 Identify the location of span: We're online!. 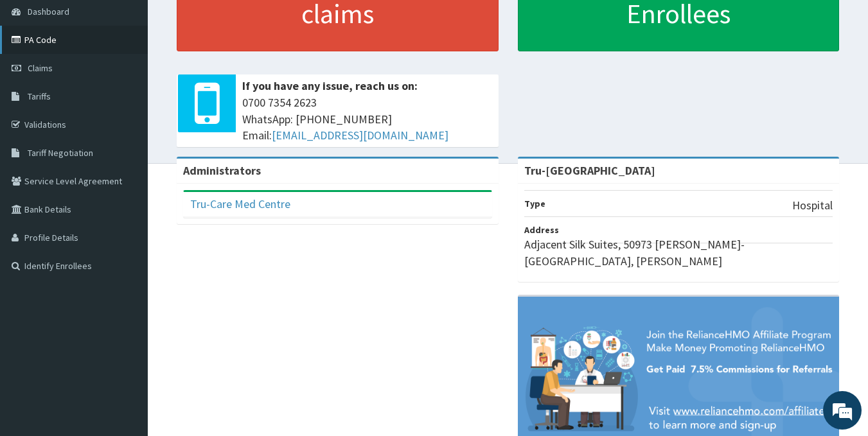
(126, 199).